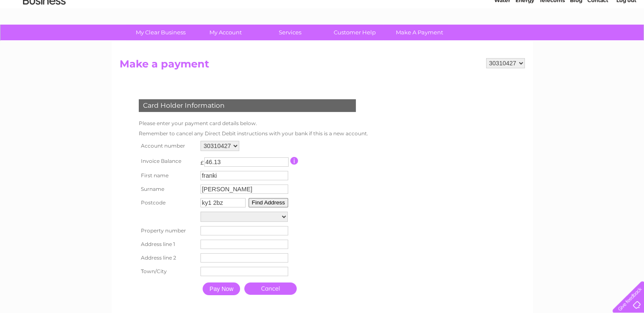  I want to click on td: Remember to cancel any Direct Debit instructions with your bank if this is a new account., so click(253, 134).